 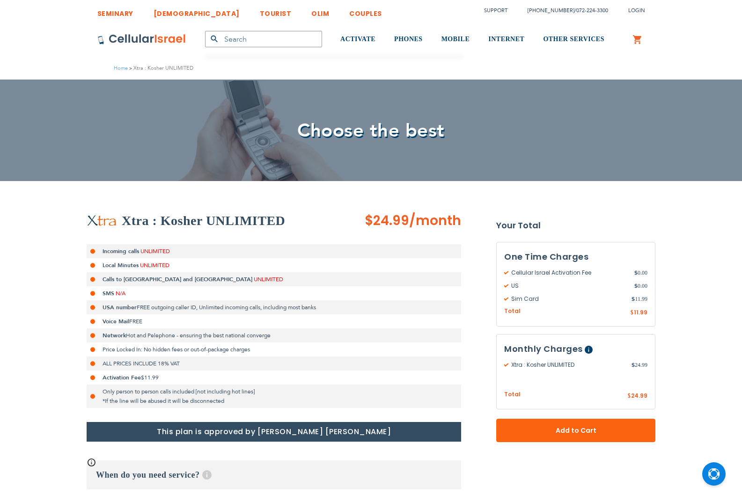 I want to click on span: ACTIVATE, so click(x=358, y=39).